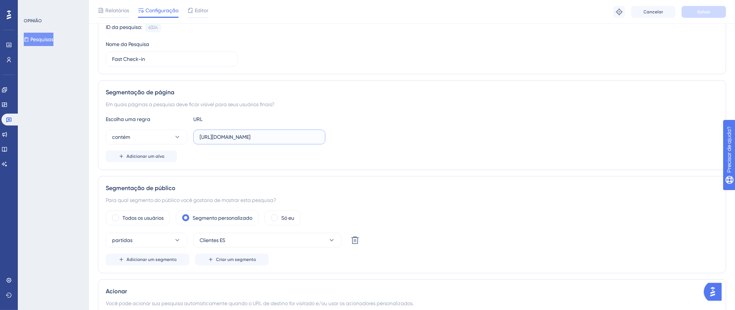 The width and height of the screenshot is (735, 310). What do you see at coordinates (653, 12) in the screenshot?
I see `font: Cancelar` at bounding box center [653, 12].